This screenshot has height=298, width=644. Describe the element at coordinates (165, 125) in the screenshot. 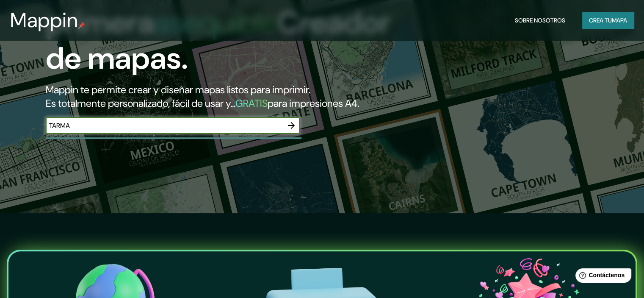

I see `input: Elige tu lugar favorito` at that location.